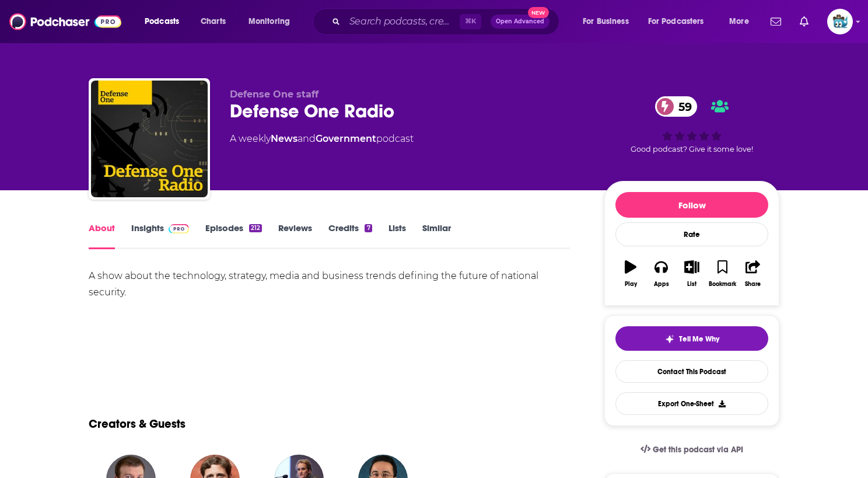 This screenshot has width=868, height=478. I want to click on span: For Podcasters, so click(676, 22).